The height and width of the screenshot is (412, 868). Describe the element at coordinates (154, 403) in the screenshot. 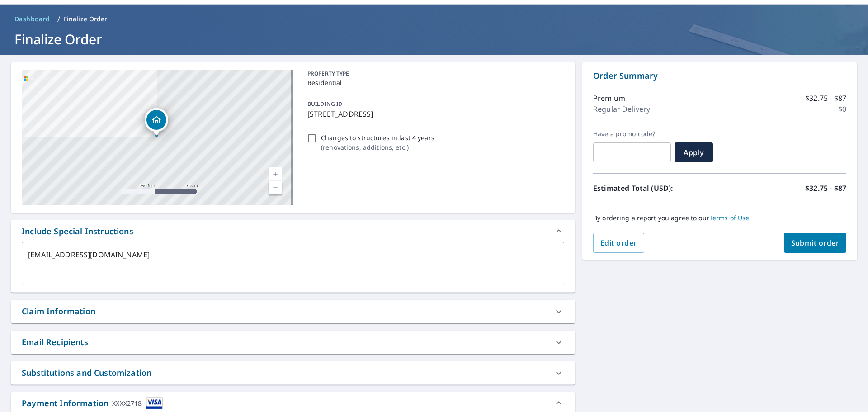

I see `img: cardImage` at that location.